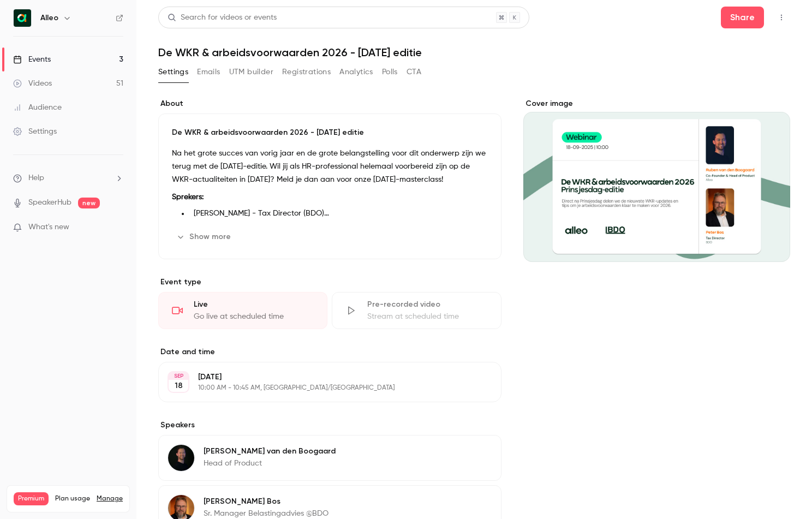 The width and height of the screenshot is (812, 519). I want to click on label: Date and time, so click(330, 352).